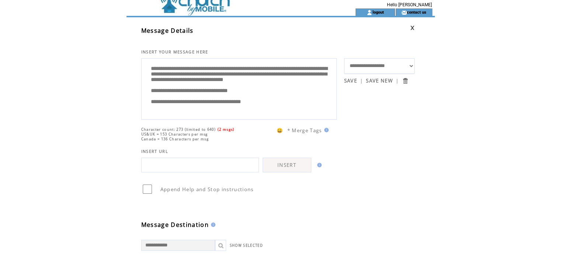 The image size is (561, 256). Describe the element at coordinates (378, 12) in the screenshot. I see `a: logout` at that location.